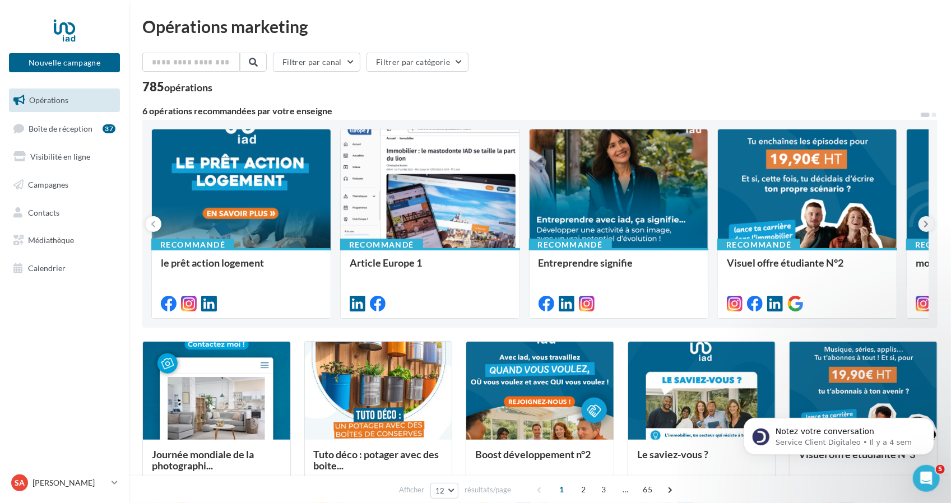  Describe the element at coordinates (940, 470) in the screenshot. I see `span: 5` at that location.